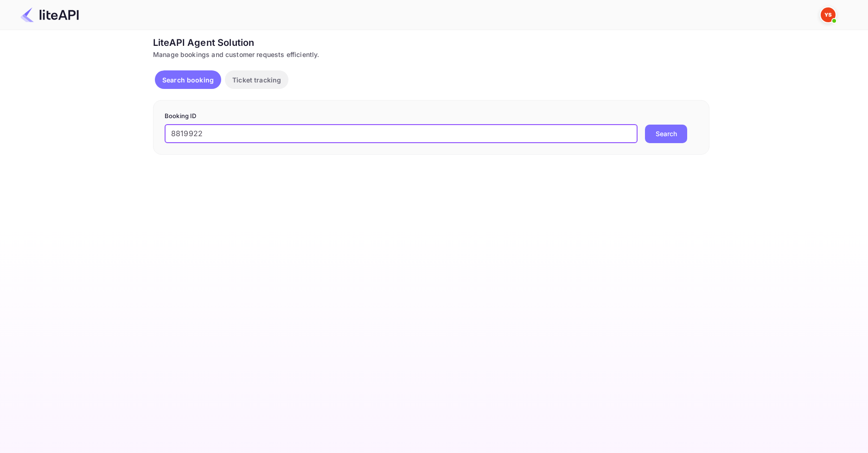 Image resolution: width=868 pixels, height=453 pixels. I want to click on img: Yandex Support, so click(828, 15).